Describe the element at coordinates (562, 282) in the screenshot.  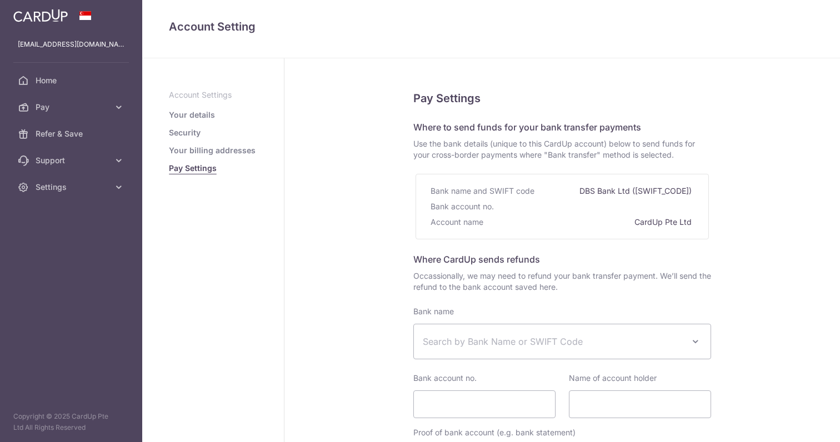
I see `span: Occassionally, we may need to refund your bank transfer payment. We’ll send the refund to the ban...` at that location.